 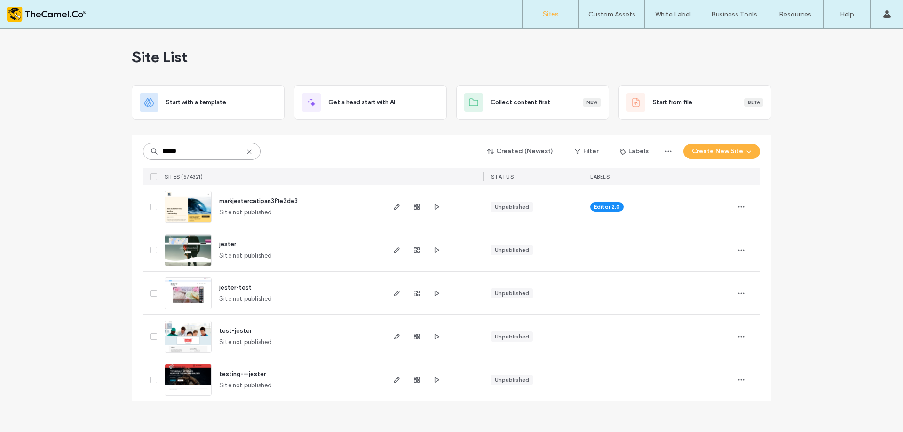 I want to click on a: testing---jester, so click(x=242, y=374).